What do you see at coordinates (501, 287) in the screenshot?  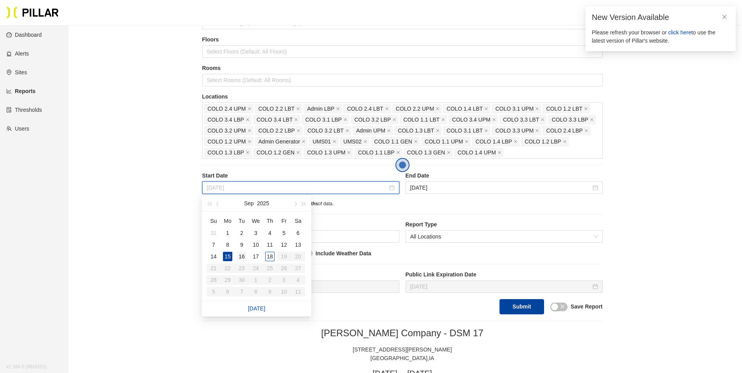 I see `input: Sep 30, 2025` at bounding box center [501, 287].